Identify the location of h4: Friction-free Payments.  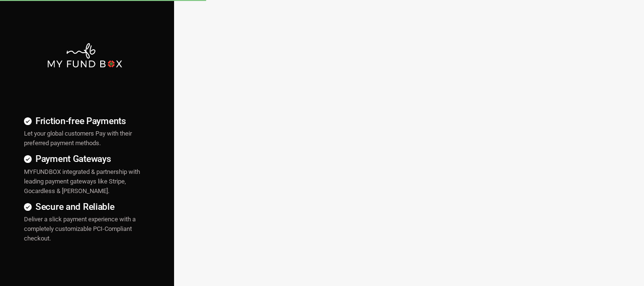
(84, 121).